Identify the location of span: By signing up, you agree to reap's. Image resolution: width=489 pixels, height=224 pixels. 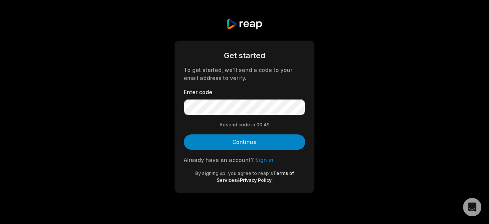
(234, 173).